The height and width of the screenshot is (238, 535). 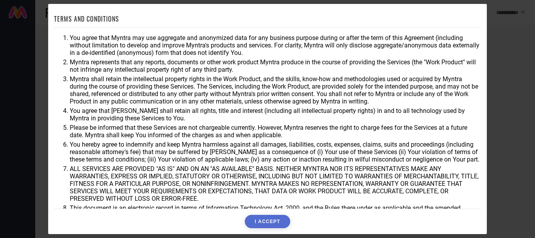 What do you see at coordinates (275, 45) in the screenshot?
I see `li: You agree that Myntra may use aggregate and anonymized data for any business purpose during or af...` at bounding box center [275, 45].